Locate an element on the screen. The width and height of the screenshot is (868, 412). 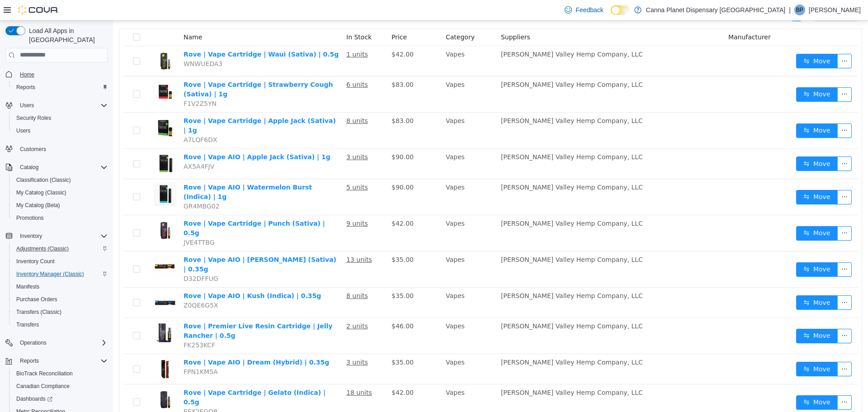
img: Rove | Vape Cartridge | Gelato (Indica) | 0.5g hero shot is located at coordinates (52, 378).